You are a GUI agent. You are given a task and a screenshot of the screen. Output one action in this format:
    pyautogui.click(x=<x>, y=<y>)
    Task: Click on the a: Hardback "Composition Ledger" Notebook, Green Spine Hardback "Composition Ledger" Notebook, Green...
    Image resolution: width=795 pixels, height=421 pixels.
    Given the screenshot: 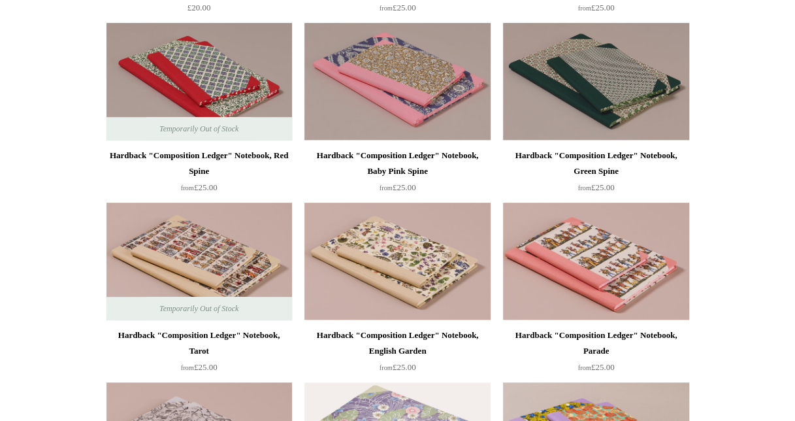 What is the action you would take?
    pyautogui.click(x=596, y=82)
    